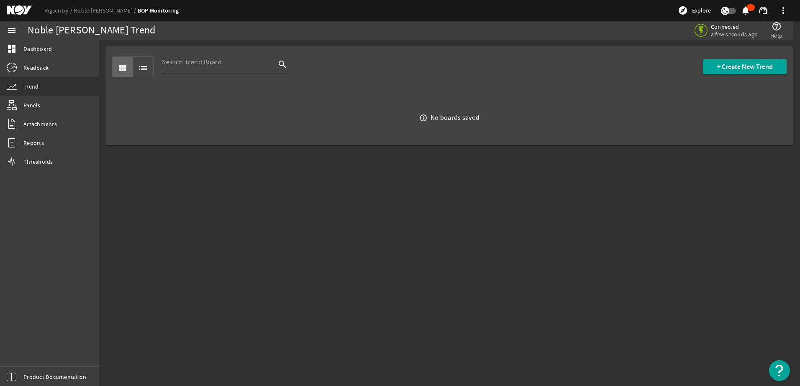 This screenshot has width=800, height=386. I want to click on span: Help, so click(776, 36).